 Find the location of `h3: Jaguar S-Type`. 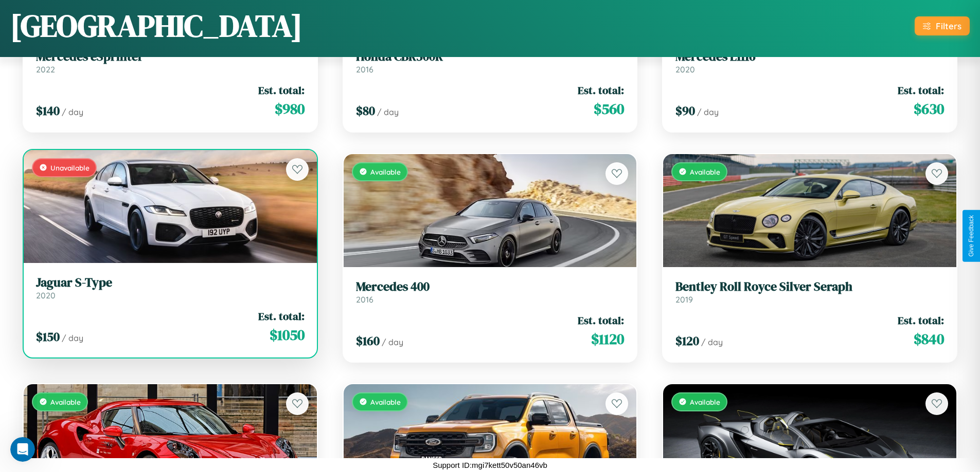

h3: Jaguar S-Type is located at coordinates (170, 283).